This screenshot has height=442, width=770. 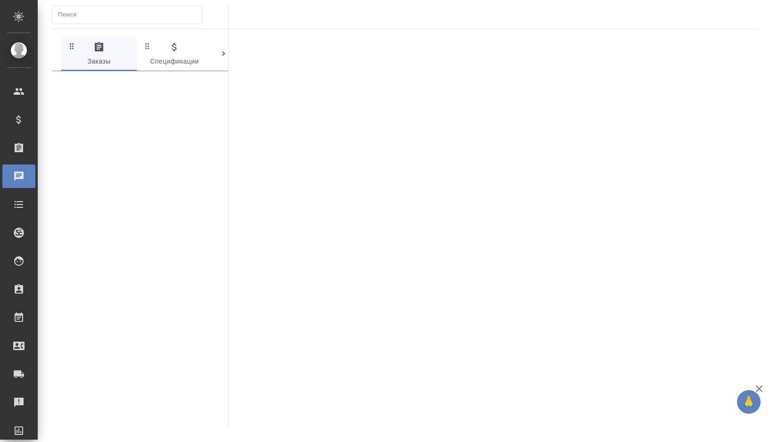 What do you see at coordinates (130, 15) in the screenshot?
I see `input: Поиск` at bounding box center [130, 15].